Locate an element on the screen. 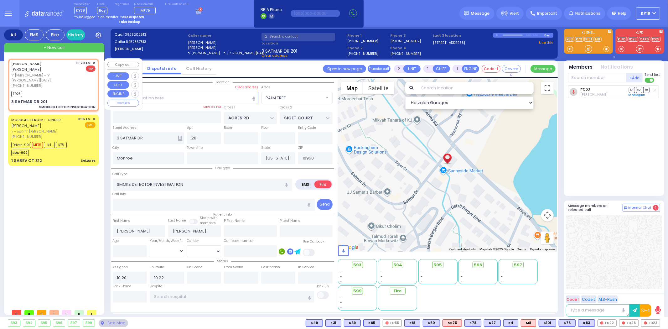  a: Call History is located at coordinates (199, 68).